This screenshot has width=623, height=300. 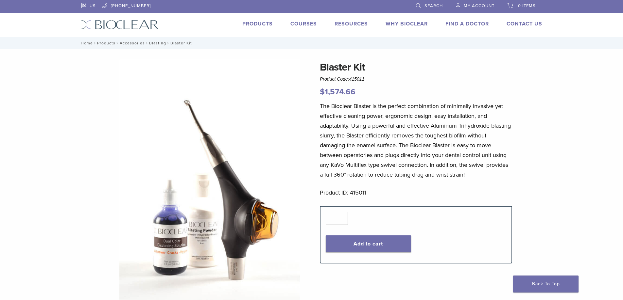 What do you see at coordinates (120, 25) in the screenshot?
I see `img: Bioclear` at bounding box center [120, 25].